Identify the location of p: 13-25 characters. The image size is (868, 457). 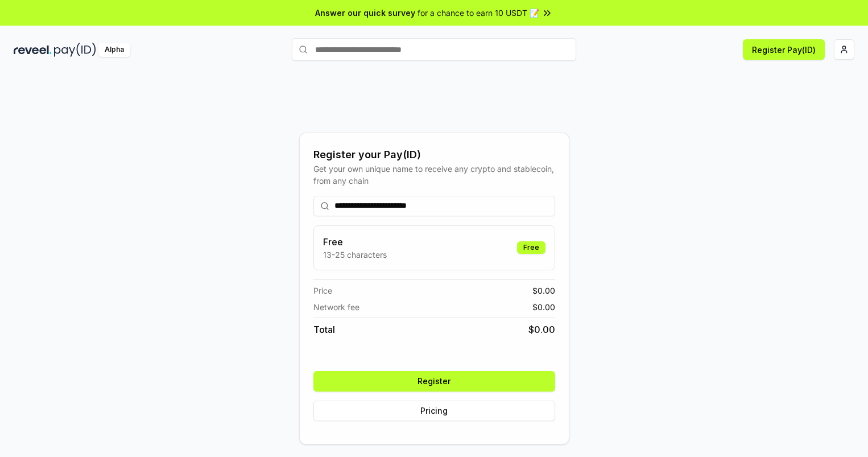
(355, 254).